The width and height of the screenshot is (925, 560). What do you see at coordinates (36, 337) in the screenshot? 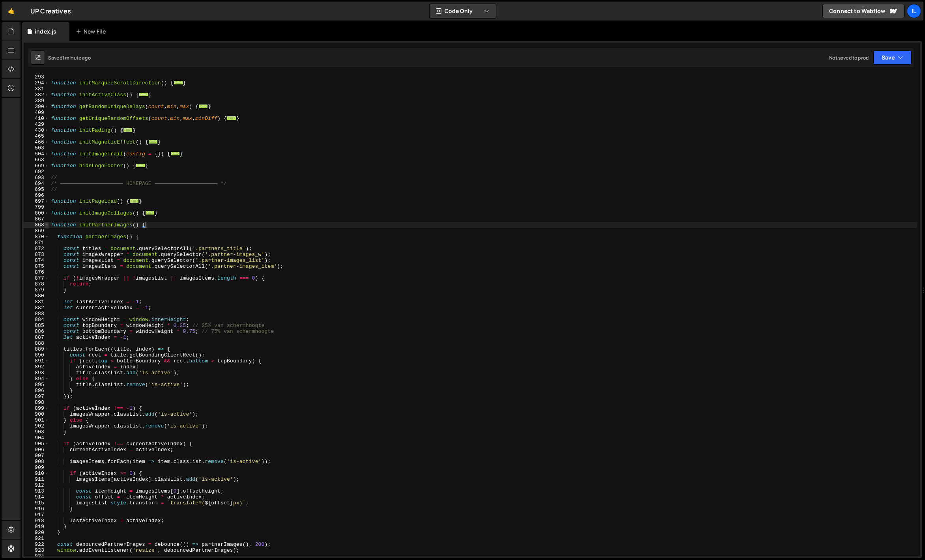
I see `div: 887` at bounding box center [36, 337].